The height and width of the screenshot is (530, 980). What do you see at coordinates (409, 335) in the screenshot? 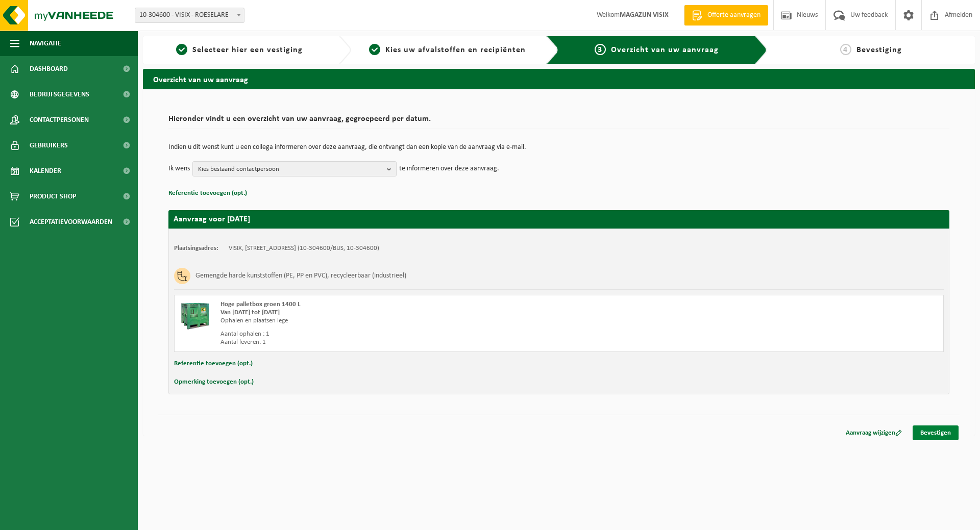
I see `div: Aantal ophalen : 1` at bounding box center [409, 335].